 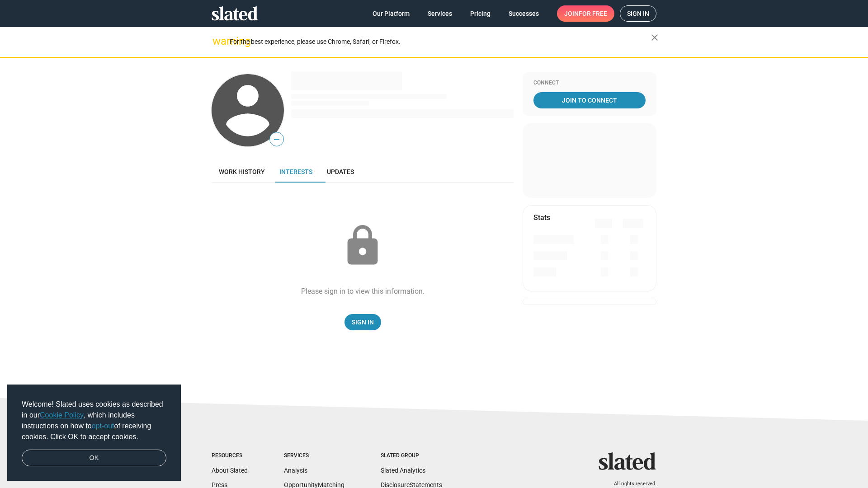 What do you see at coordinates (340, 172) in the screenshot?
I see `span: Updates` at bounding box center [340, 172].